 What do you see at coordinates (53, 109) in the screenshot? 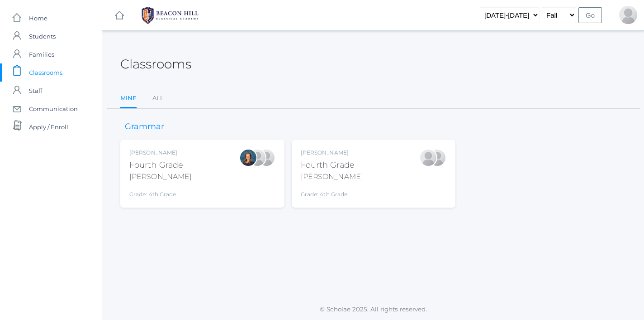
I see `span: Communication` at bounding box center [53, 109].